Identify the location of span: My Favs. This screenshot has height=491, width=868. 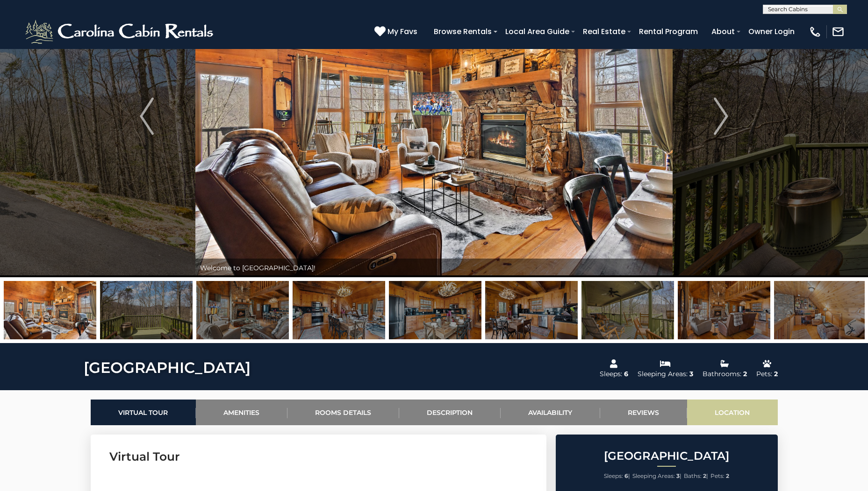
(402, 31).